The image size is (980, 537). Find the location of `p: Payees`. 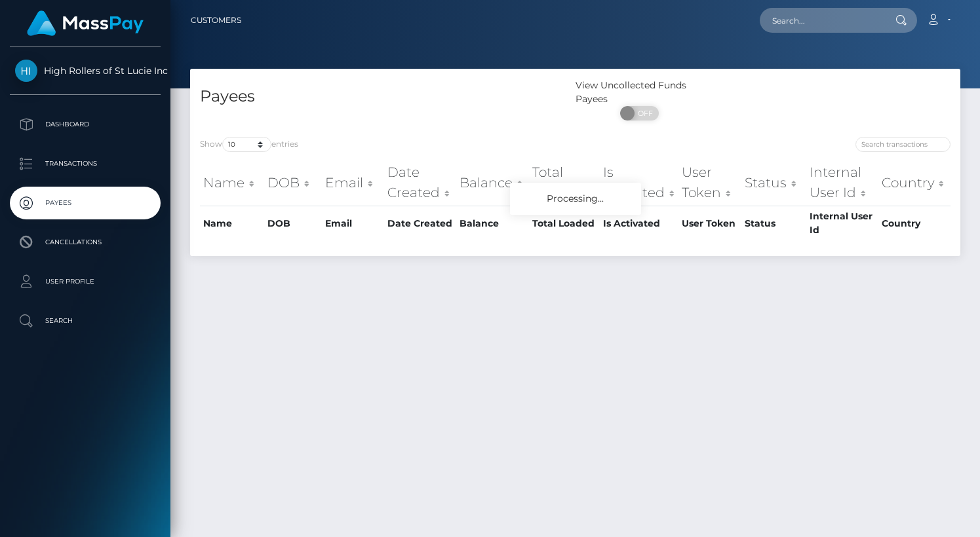

p: Payees is located at coordinates (85, 203).